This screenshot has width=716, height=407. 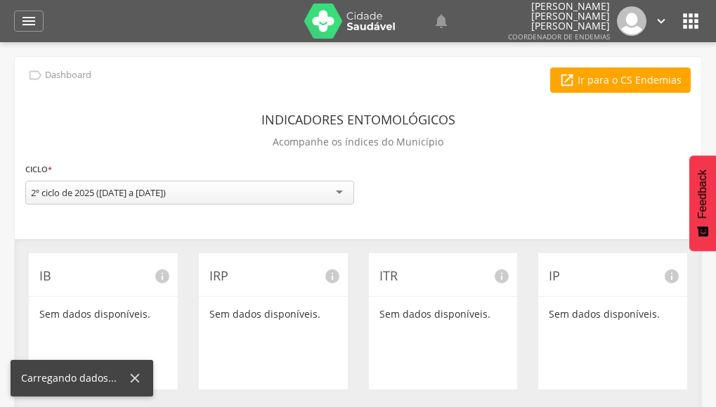 What do you see at coordinates (103, 276) in the screenshot?
I see `p: IB` at bounding box center [103, 276].